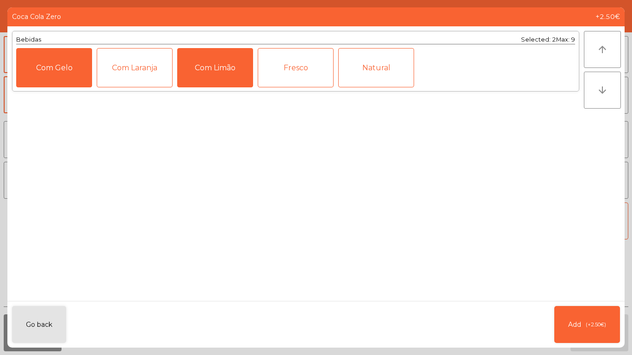 The height and width of the screenshot is (355, 632). I want to click on button: arrow_upward, so click(602, 50).